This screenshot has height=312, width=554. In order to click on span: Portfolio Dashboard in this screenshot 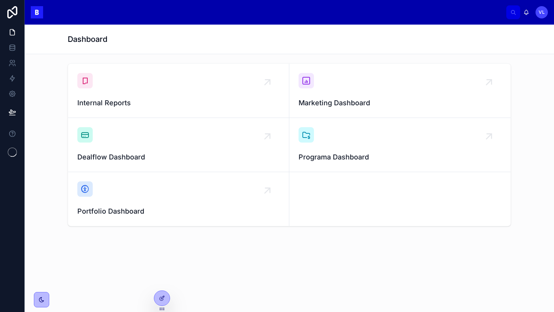, I will do `click(178, 212)`.